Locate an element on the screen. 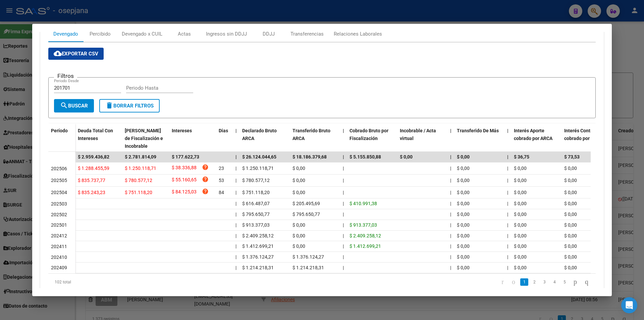 This screenshot has width=644, height=320. li: page 3 is located at coordinates (544, 282).